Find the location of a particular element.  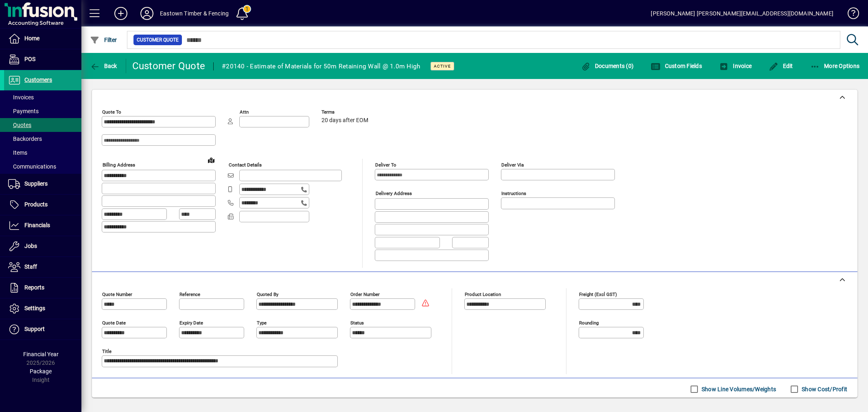

mat-label: Quote date is located at coordinates (114, 322).